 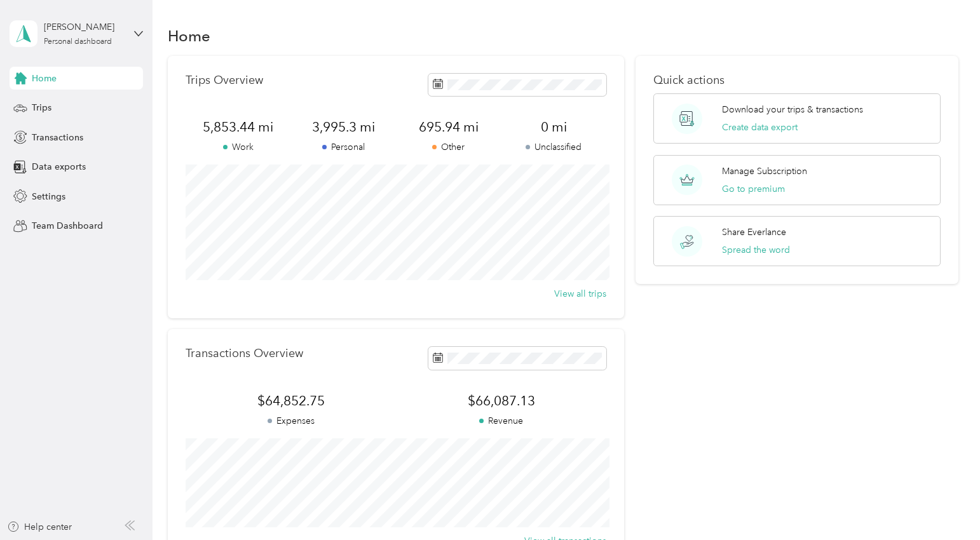 What do you see at coordinates (224, 80) in the screenshot?
I see `p: Trips Overview` at bounding box center [224, 80].